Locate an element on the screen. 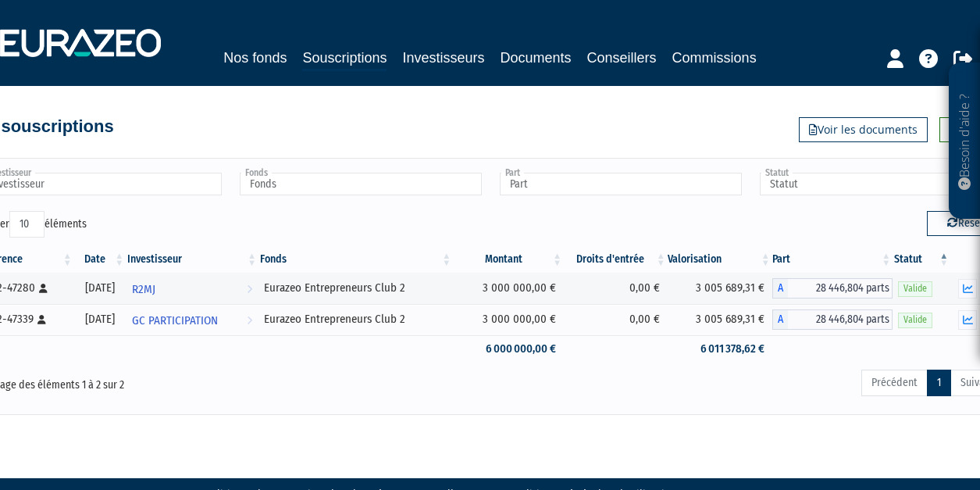 The image size is (980, 490). a: GC PARTICIPATION is located at coordinates (192, 320).